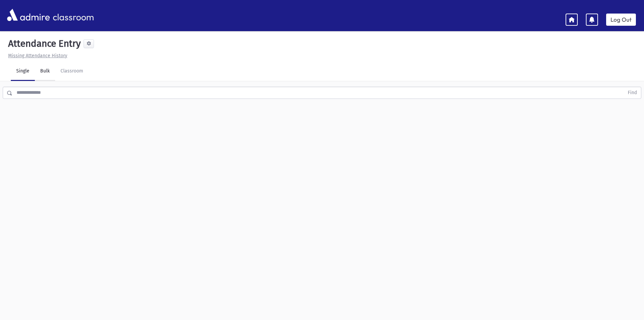  Describe the element at coordinates (632, 92) in the screenshot. I see `button: Find` at that location.